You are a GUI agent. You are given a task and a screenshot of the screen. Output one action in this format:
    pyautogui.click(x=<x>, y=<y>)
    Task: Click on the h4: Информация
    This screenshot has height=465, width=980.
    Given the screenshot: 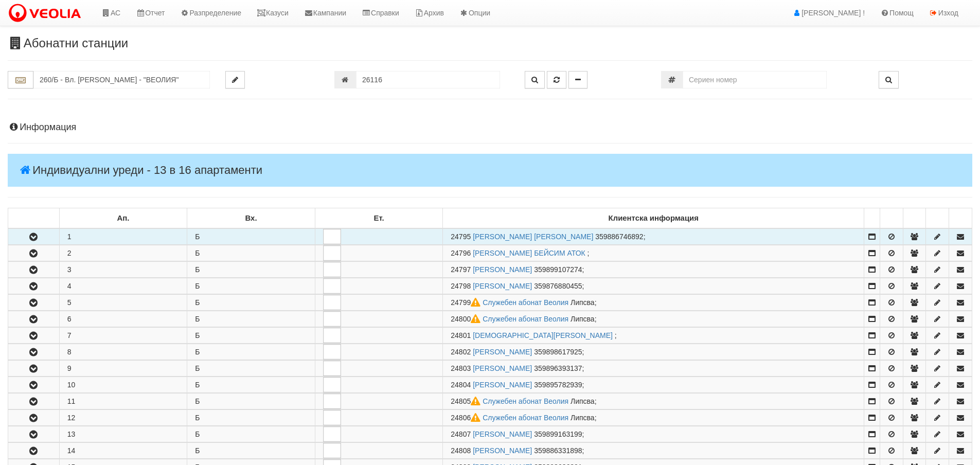 What is the action you would take?
    pyautogui.click(x=490, y=127)
    